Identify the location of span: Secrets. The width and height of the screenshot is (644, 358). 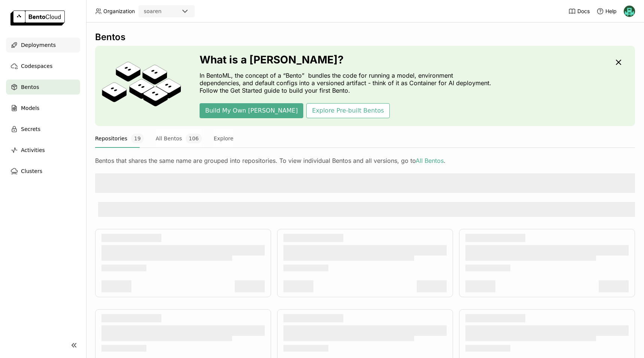
(31, 129).